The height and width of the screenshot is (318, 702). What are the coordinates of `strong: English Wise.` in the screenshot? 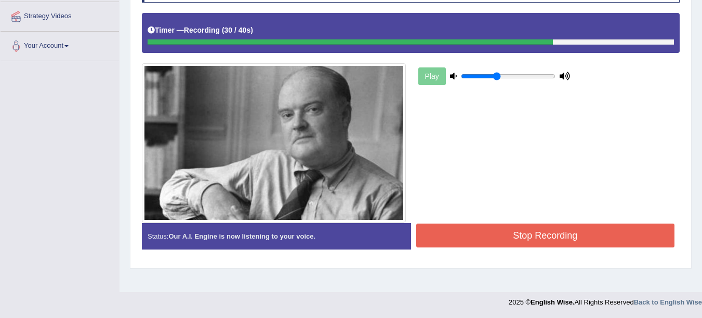 It's located at (552, 302).